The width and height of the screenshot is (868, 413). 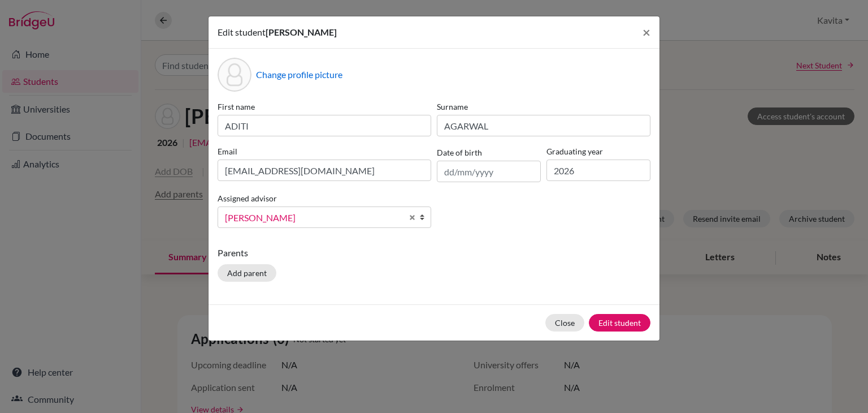 I want to click on button: Add parent, so click(x=247, y=272).